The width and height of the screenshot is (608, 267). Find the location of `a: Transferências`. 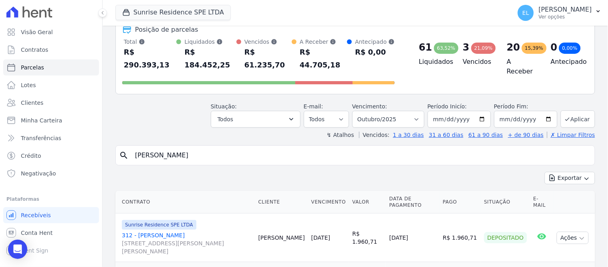

a: Transferências is located at coordinates (51, 138).